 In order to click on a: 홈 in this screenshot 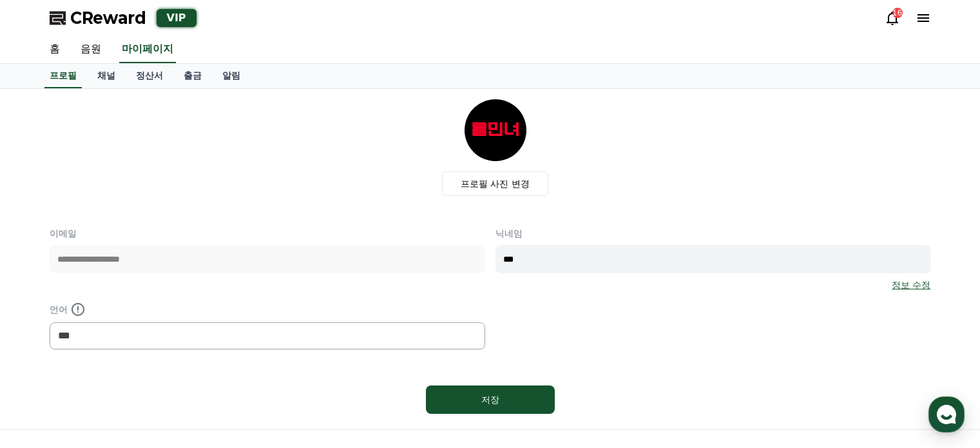, I will do `click(55, 50)`.